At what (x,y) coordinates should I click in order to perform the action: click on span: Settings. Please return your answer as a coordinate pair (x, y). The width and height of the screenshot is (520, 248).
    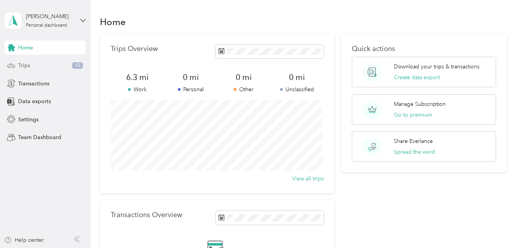
    Looking at the image, I should click on (28, 119).